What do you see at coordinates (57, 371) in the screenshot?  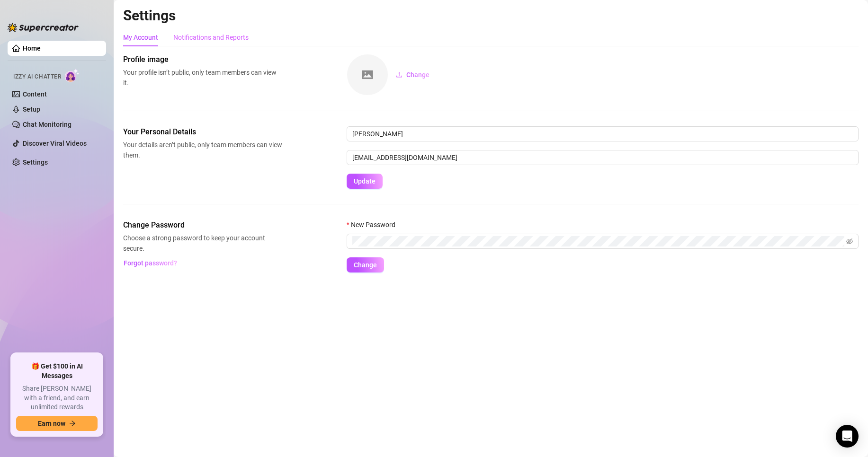 I see `span: 🎁 Get $100 in AI Messages` at bounding box center [57, 371].